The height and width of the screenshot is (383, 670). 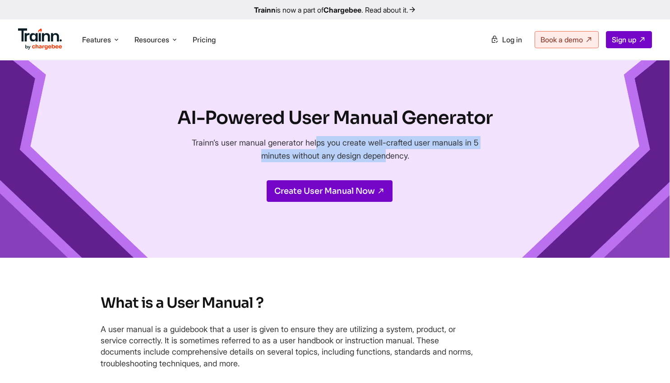 What do you see at coordinates (647, 362) in the screenshot?
I see `div: Chat Widget` at bounding box center [647, 362].